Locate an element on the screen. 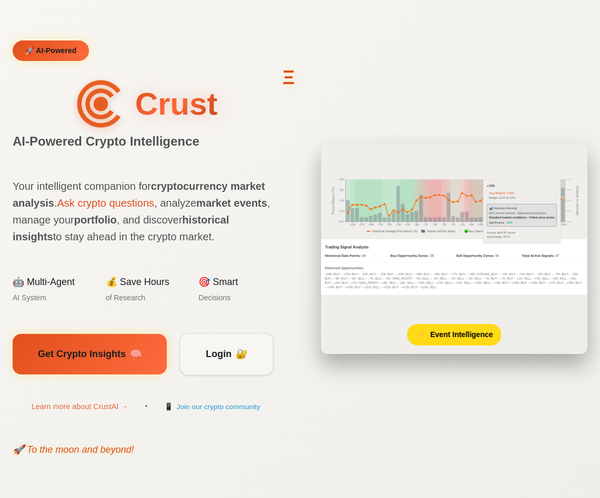 The image size is (600, 498). a: Login🔐 is located at coordinates (226, 354).